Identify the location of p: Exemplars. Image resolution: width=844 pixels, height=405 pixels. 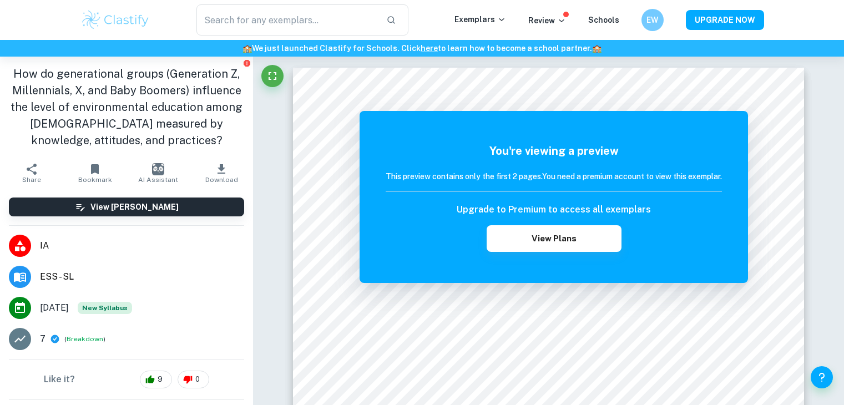
(480, 19).